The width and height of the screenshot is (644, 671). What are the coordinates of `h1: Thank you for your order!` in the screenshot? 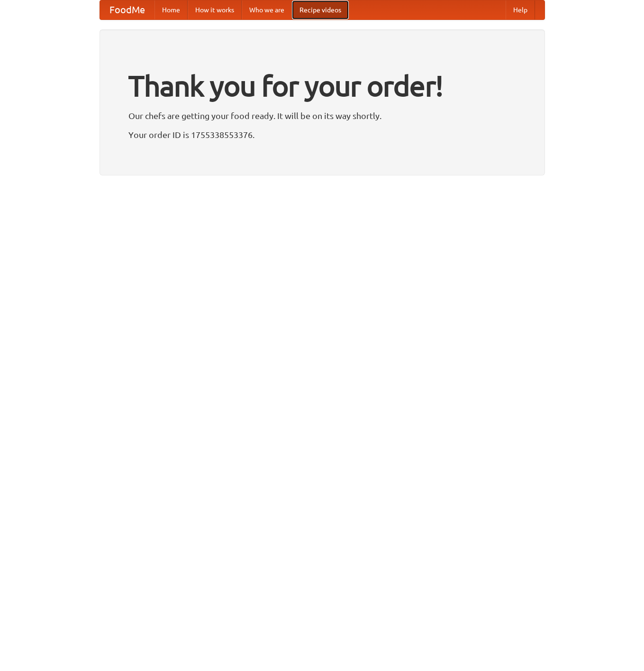 It's located at (322, 86).